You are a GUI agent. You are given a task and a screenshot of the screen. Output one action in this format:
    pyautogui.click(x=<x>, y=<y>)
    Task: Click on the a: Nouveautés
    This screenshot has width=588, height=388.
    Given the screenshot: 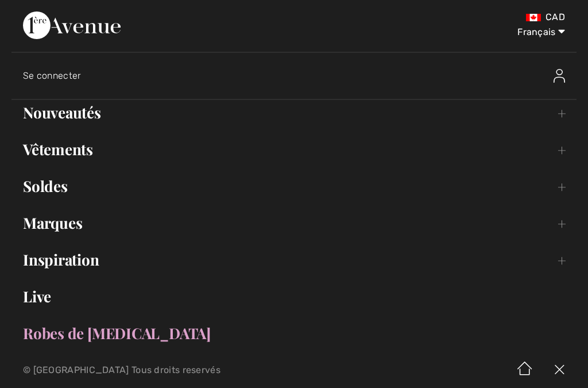 What is the action you would take?
    pyautogui.click(x=294, y=112)
    